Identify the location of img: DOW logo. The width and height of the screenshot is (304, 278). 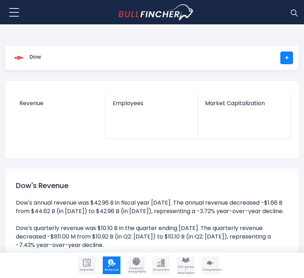
(19, 58).